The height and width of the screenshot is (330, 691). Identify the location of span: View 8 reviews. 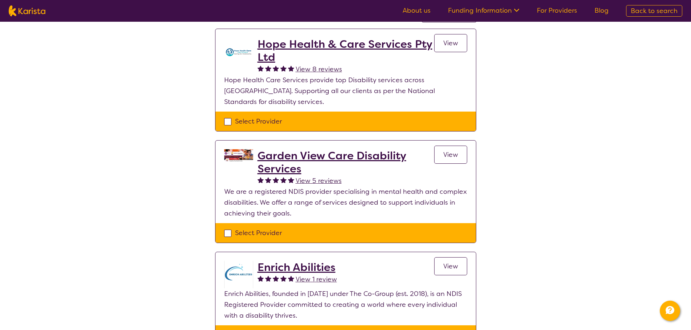
(319, 69).